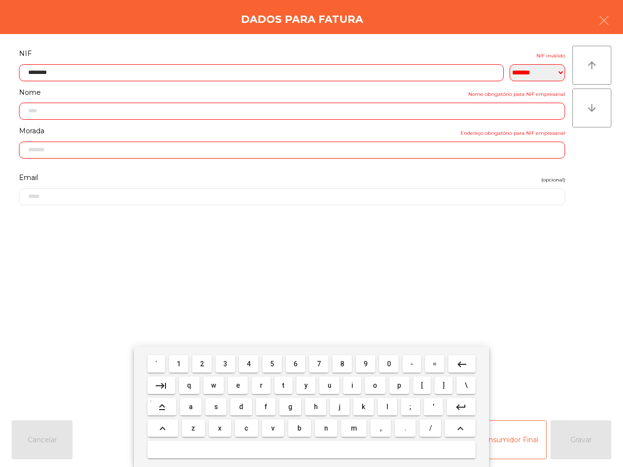 The width and height of the screenshot is (623, 467). Describe the element at coordinates (352, 385) in the screenshot. I see `button: i` at that location.